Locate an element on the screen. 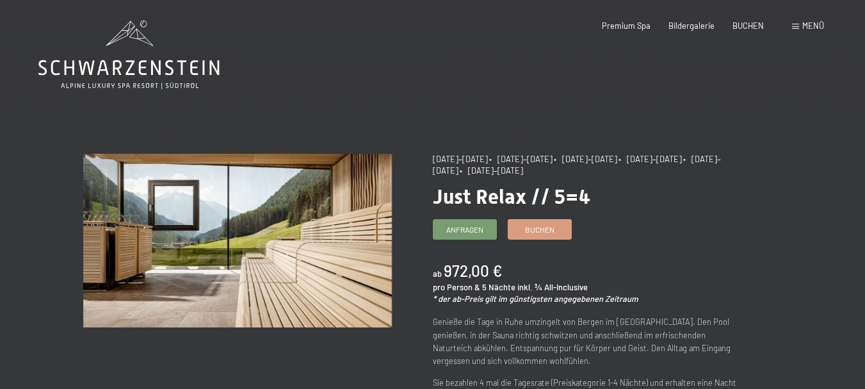  span: pro Person & is located at coordinates (457, 287).